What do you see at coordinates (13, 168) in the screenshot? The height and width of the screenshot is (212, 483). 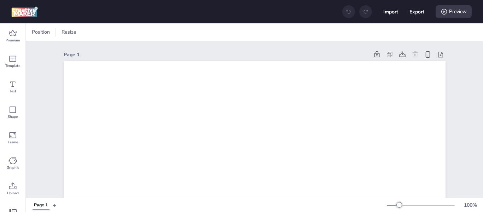 I see `span: Graphic` at bounding box center [13, 168].